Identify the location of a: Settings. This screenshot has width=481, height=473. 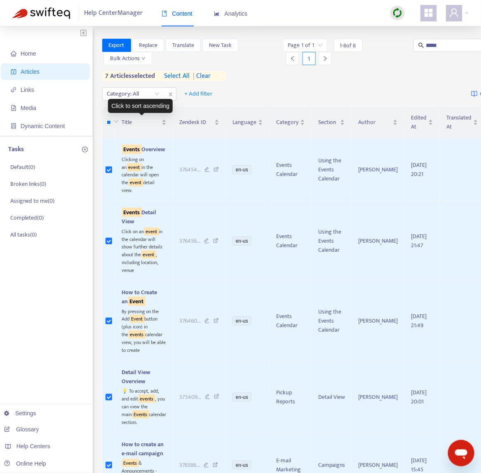
(20, 413).